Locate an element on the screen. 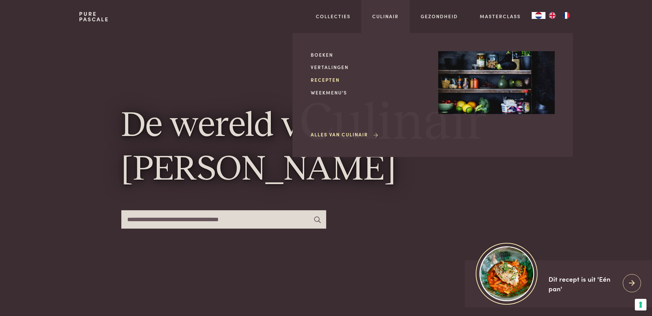 Image resolution: width=652 pixels, height=316 pixels. div: Language is located at coordinates (539, 15).